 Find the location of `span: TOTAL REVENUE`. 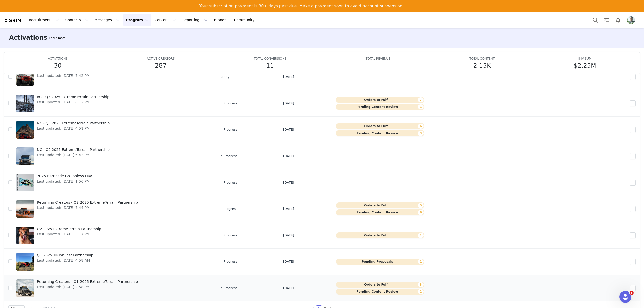

span: TOTAL REVENUE is located at coordinates (378, 59).